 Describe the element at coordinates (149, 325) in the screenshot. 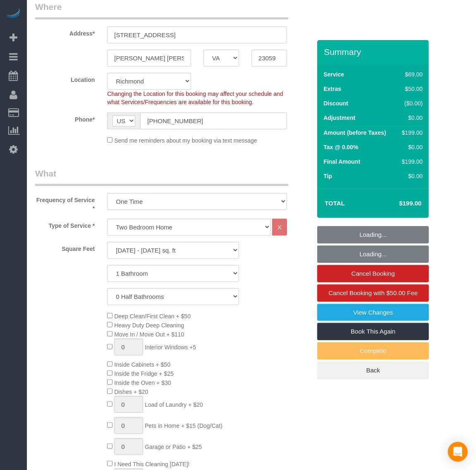

I see `span: Heavy Duty Deep Cleaning` at that location.